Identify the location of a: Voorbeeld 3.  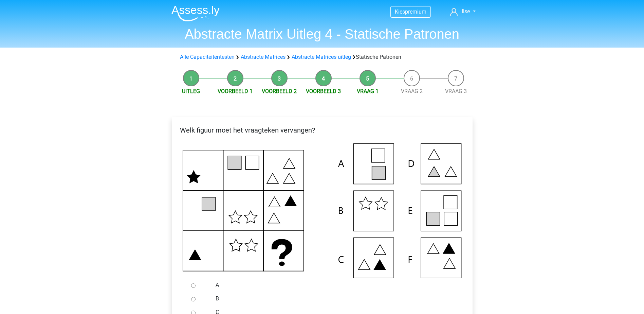
(323, 91).